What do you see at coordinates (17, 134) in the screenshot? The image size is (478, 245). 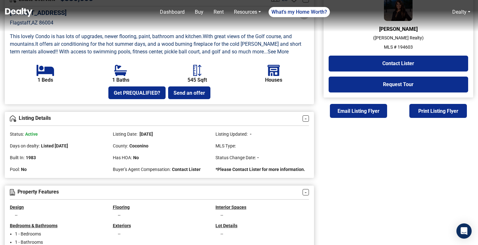 I see `span: Status:` at bounding box center [17, 134].